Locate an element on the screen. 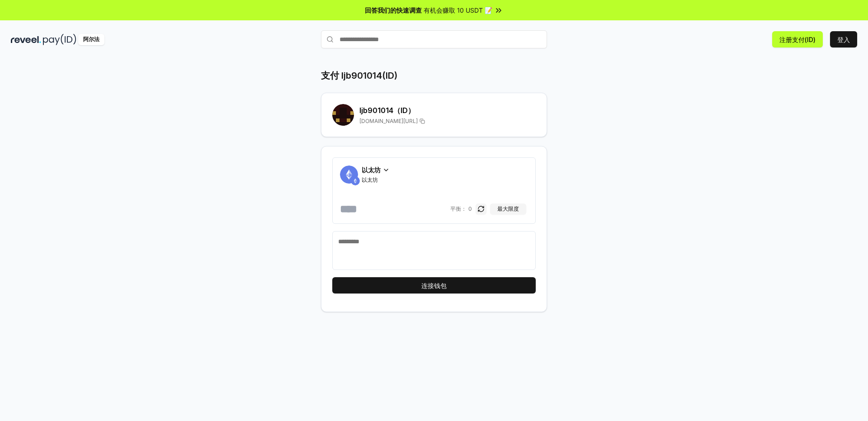 This screenshot has height=421, width=868. font: 支付 ljb901014(ID) is located at coordinates (359, 75).